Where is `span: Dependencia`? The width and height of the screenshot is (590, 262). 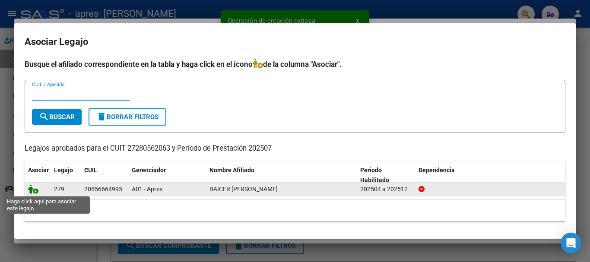
span: Dependencia is located at coordinates (437, 170).